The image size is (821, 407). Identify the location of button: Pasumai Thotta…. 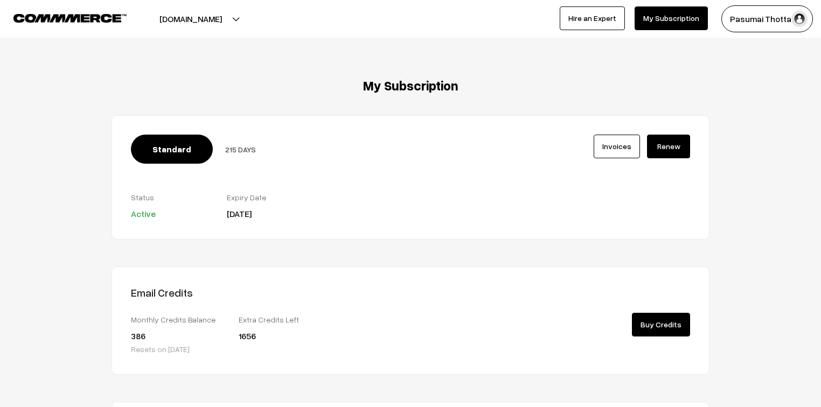
(767, 19).